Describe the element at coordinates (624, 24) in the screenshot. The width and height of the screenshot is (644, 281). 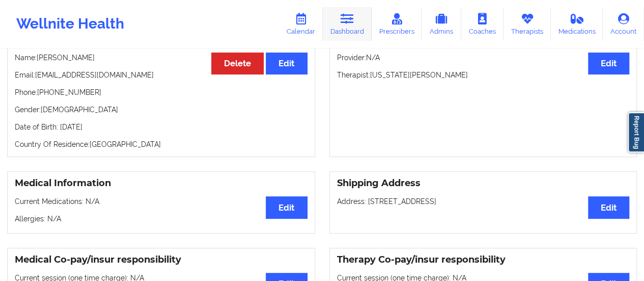
I see `a: Account` at that location.